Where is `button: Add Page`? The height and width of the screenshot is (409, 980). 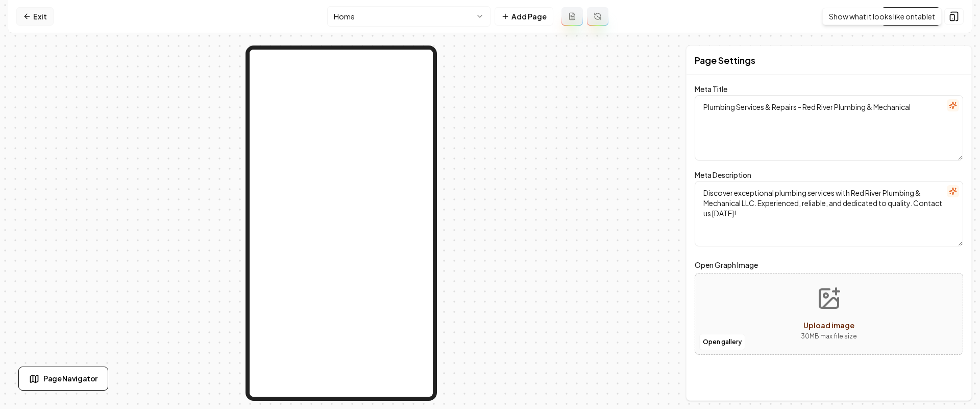
button: Add Page is located at coordinates (524, 16).